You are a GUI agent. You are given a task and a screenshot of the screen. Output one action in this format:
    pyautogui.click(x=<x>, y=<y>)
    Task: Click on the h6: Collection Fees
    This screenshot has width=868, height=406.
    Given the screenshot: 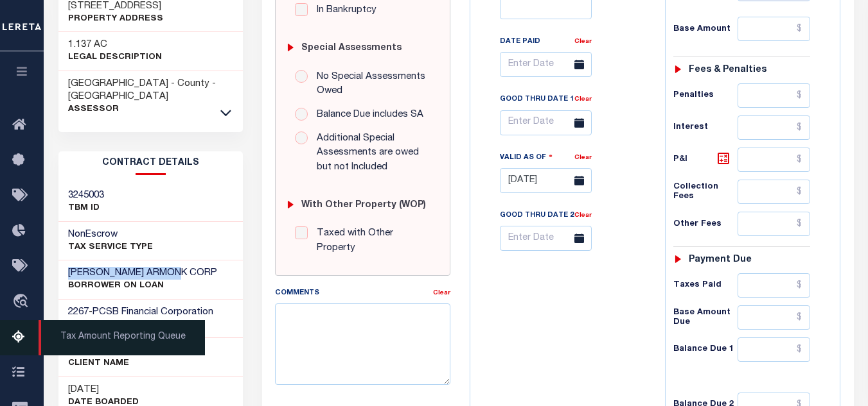 What is the action you would take?
    pyautogui.click(x=705, y=192)
    